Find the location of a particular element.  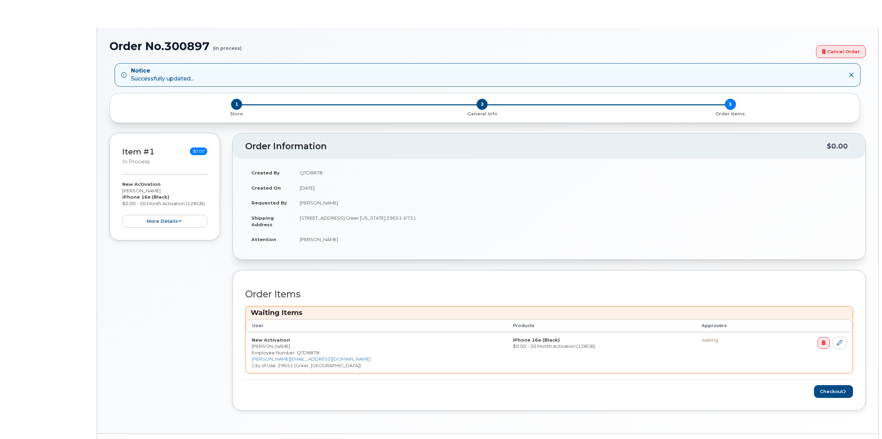

a: 1 Store is located at coordinates (237, 113).